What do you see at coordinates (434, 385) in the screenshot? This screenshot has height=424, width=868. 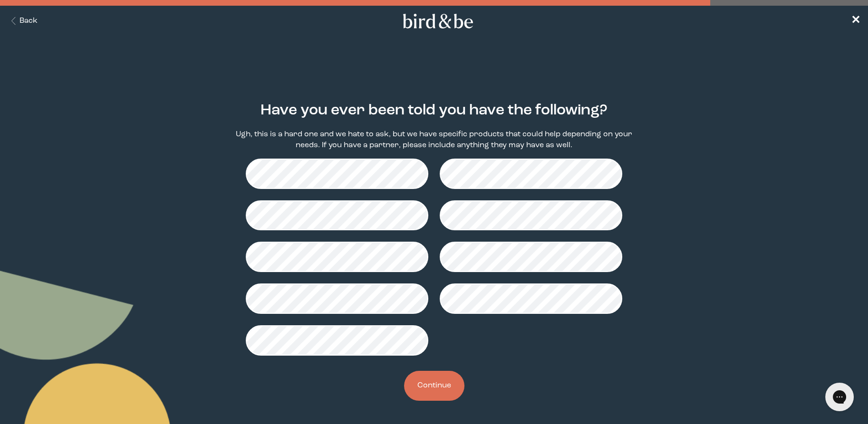 I see `button: Continue` at bounding box center [434, 385].